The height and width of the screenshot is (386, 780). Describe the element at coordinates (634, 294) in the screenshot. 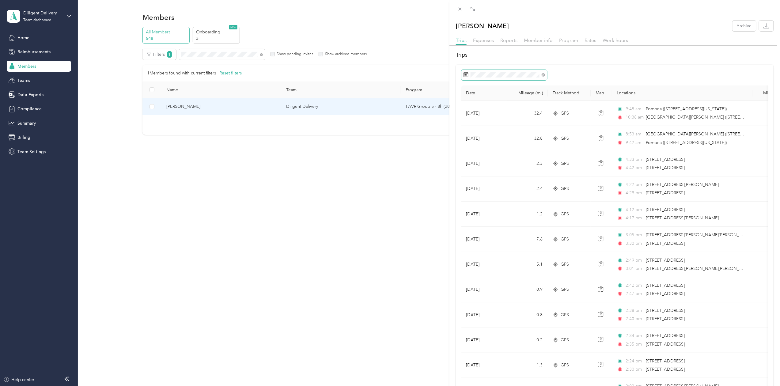

I see `span: 2:47 pm` at that location.